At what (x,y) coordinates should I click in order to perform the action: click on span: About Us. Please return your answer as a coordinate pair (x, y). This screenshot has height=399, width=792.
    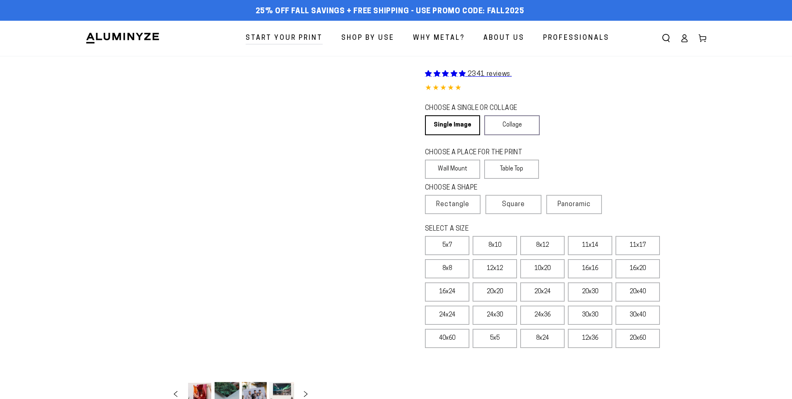
    Looking at the image, I should click on (504, 38).